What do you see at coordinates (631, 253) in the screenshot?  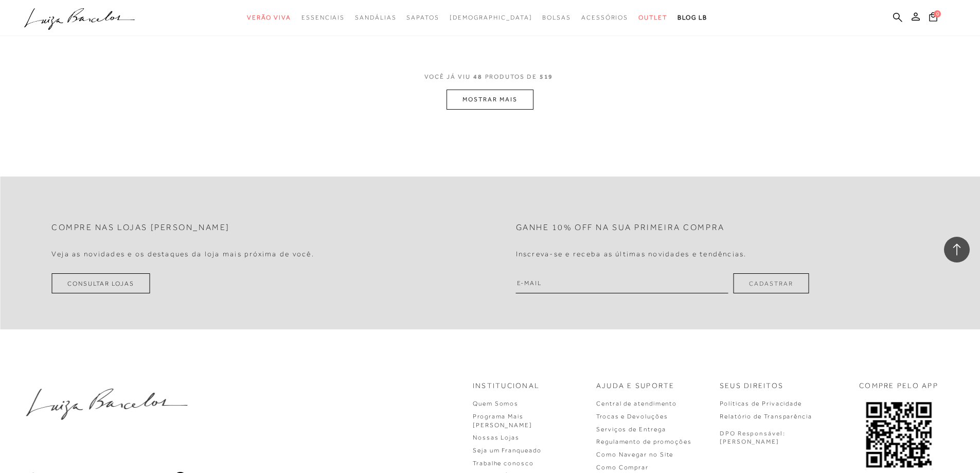 I see `h4: Inscreva-se e receba as últimas novidades e tendências.` at bounding box center [631, 253].